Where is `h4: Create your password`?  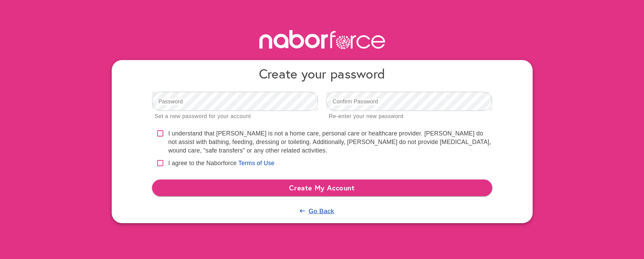
h4: Create your password is located at coordinates (322, 73).